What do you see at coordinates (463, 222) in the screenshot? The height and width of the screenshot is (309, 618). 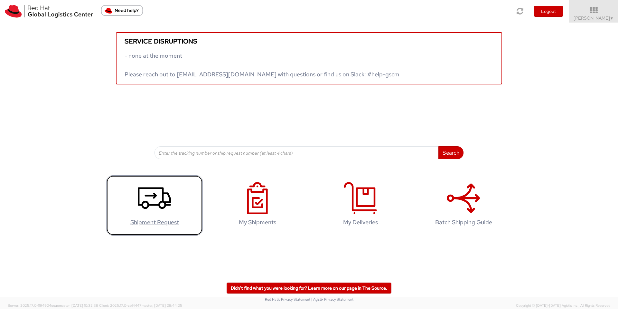 I see `h4: Batch Shipping Guide` at bounding box center [463, 222].